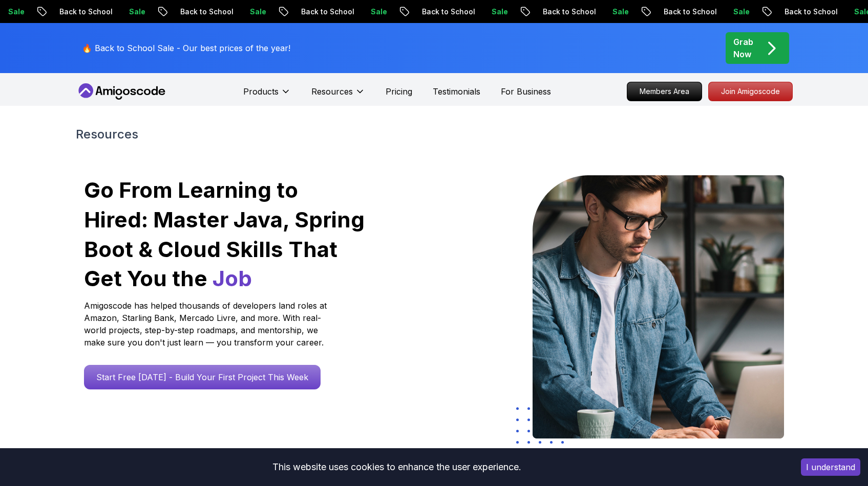 The image size is (868, 486). I want to click on h1: Go From Learning to Hired: Master Java, Spring Boot & Cloud Skills That Get You the, so click(225, 235).